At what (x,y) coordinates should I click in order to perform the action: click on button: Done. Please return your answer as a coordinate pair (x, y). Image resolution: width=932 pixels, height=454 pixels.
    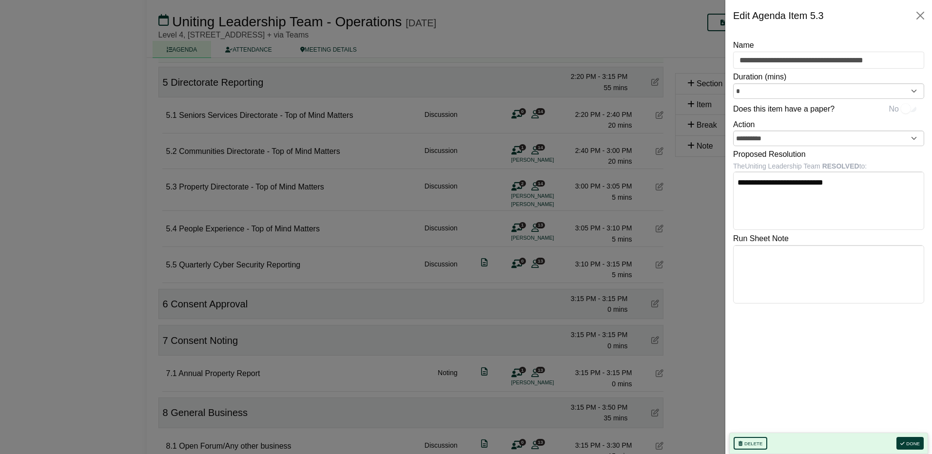
    Looking at the image, I should click on (910, 443).